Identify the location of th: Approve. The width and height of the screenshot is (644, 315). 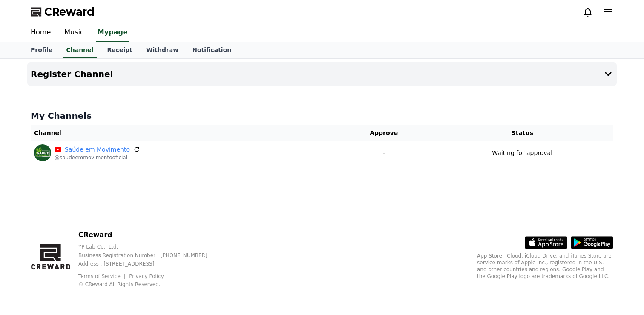
(384, 133).